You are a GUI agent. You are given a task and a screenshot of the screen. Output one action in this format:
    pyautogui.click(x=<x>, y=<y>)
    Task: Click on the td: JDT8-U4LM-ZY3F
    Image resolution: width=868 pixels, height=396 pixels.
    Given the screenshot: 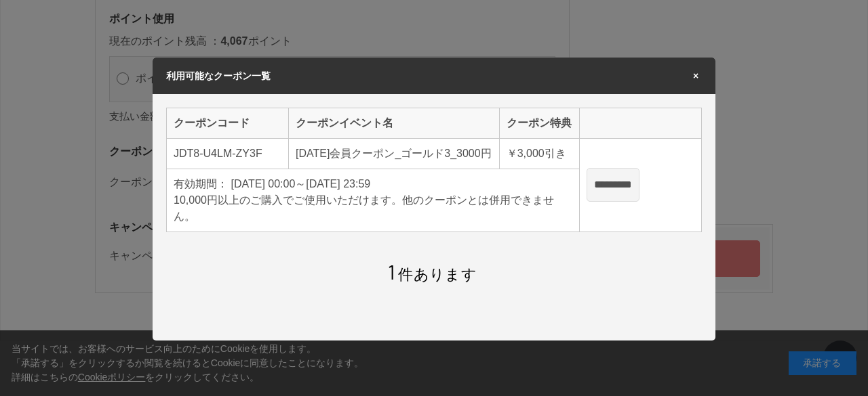 What is the action you would take?
    pyautogui.click(x=228, y=153)
    